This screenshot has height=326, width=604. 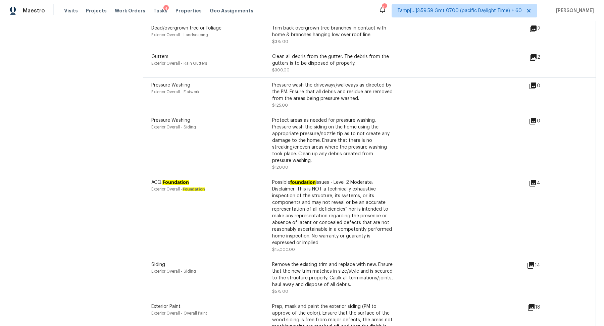 I want to click on span: $300.00, so click(x=281, y=70).